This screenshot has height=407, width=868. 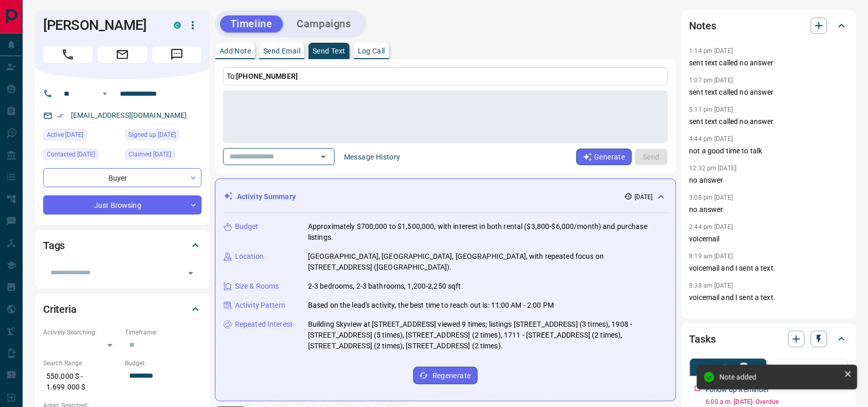 I want to click on p: Budget, so click(x=247, y=226).